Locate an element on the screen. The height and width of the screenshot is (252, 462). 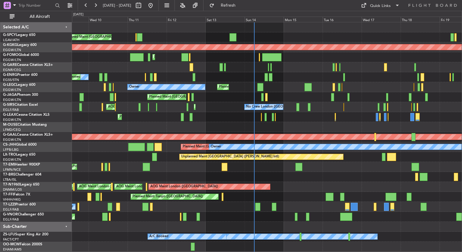
span: G-LEAX is located at coordinates (9, 115).